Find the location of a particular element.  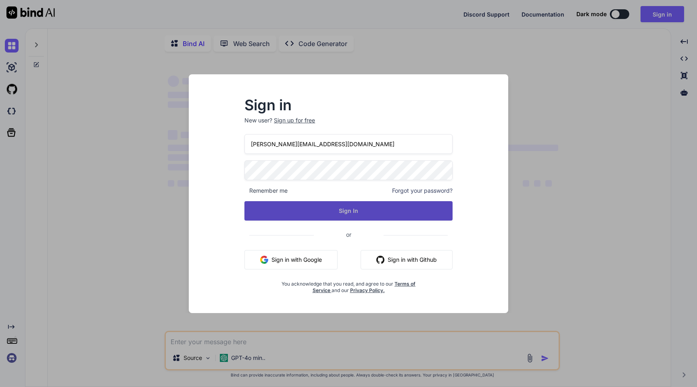

a: Privacy Policy. is located at coordinates (368, 290).